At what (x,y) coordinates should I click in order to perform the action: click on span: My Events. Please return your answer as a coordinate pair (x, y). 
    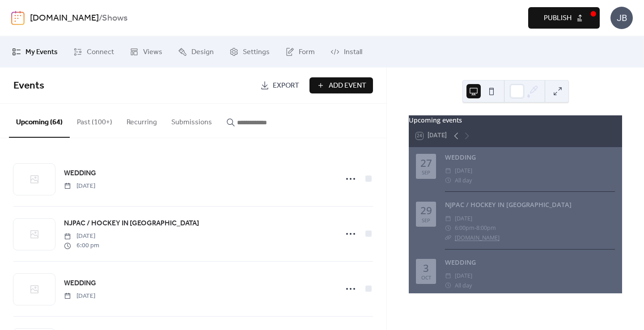
    Looking at the image, I should click on (41, 52).